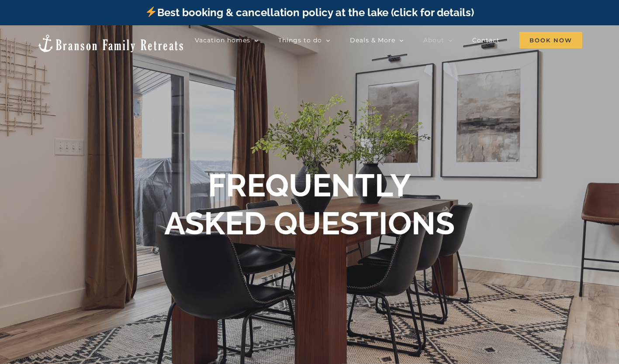 This screenshot has width=619, height=364. Describe the element at coordinates (388, 40) in the screenshot. I see `nav: Main Menu` at that location.